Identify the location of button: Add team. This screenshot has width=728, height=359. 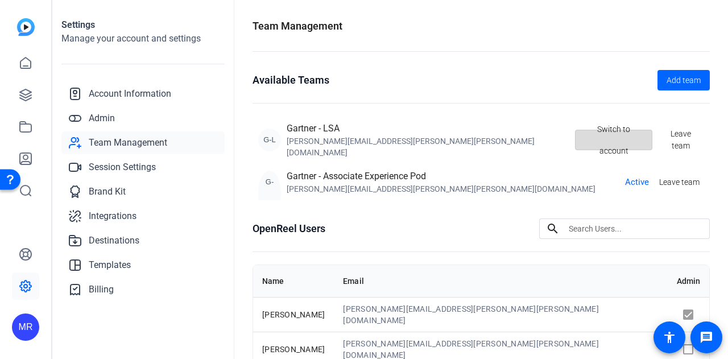
(684, 80).